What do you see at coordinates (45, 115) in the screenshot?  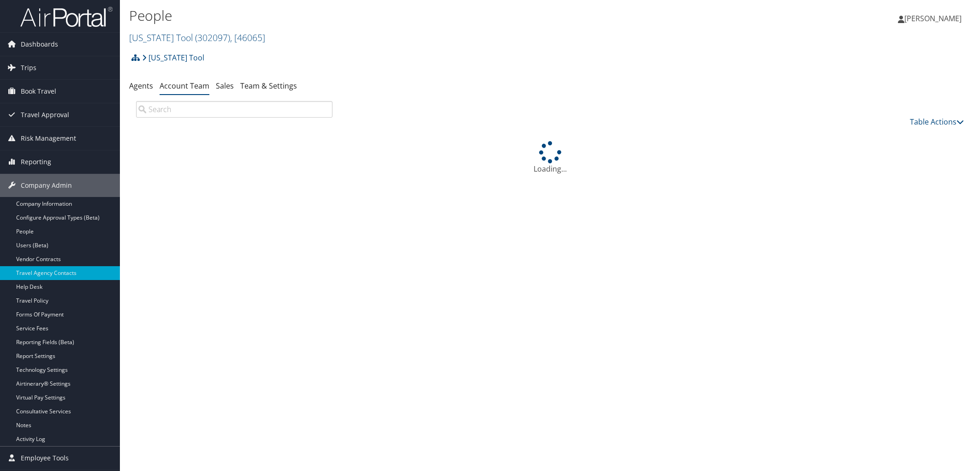 I see `span: Travel Approval` at bounding box center [45, 115].